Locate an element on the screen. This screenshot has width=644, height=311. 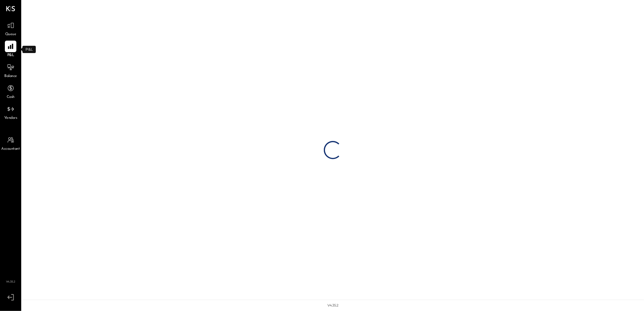
span: Accountant is located at coordinates (11, 149).